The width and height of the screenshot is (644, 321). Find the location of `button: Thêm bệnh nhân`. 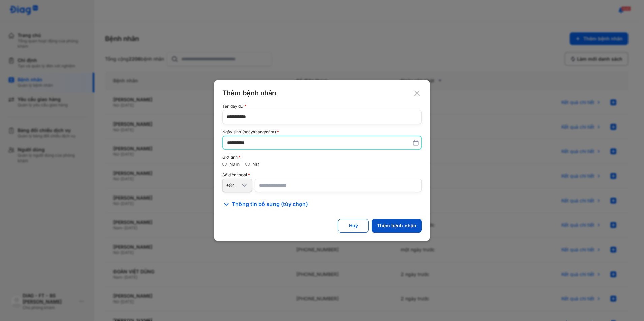

button: Thêm bệnh nhân is located at coordinates (397, 226).